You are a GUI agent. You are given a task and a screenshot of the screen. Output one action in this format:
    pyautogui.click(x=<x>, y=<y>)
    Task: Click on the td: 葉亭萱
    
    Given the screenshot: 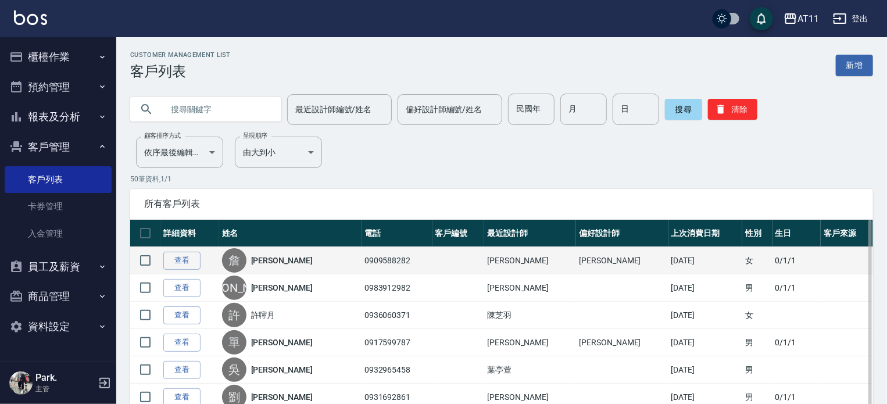 What is the action you would take?
    pyautogui.click(x=530, y=370)
    